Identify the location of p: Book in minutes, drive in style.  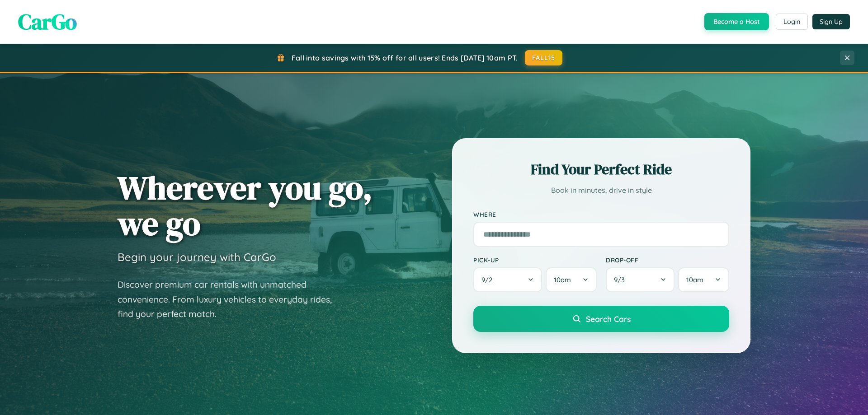
(601, 190).